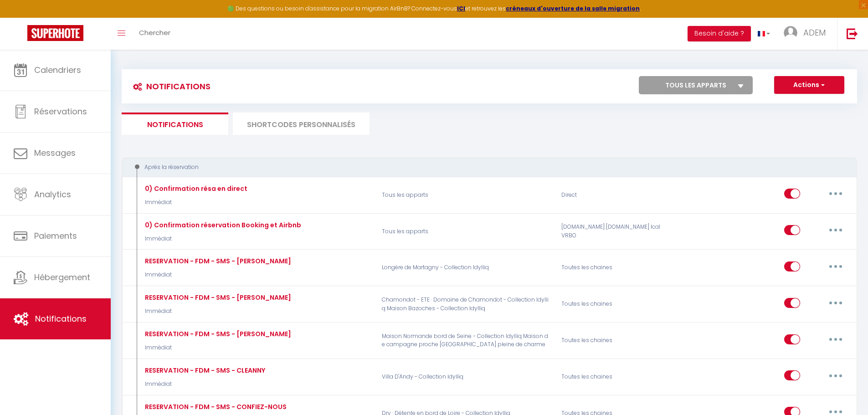  I want to click on a: Chercher, so click(155, 34).